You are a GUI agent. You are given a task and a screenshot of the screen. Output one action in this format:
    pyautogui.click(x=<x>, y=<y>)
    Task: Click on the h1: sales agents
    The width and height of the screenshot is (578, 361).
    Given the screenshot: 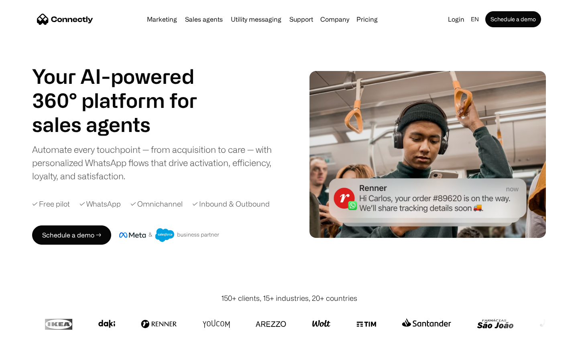 What is the action you would take?
    pyautogui.click(x=124, y=124)
    